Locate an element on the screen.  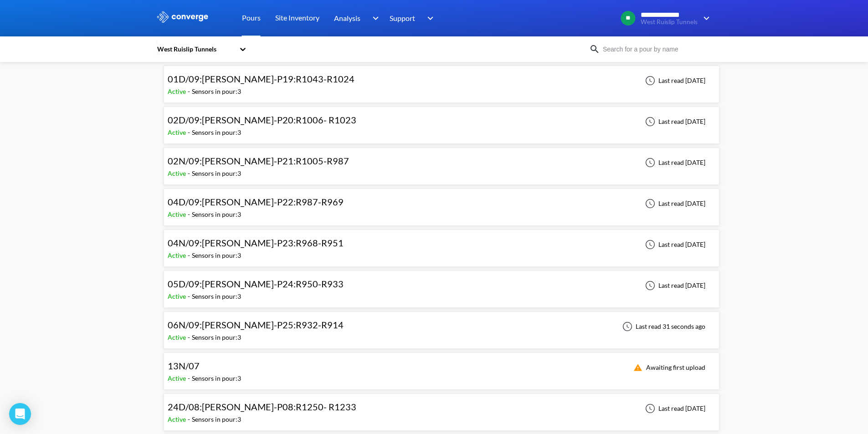
div: West Ruislip Tunnels is located at coordinates (195, 49).